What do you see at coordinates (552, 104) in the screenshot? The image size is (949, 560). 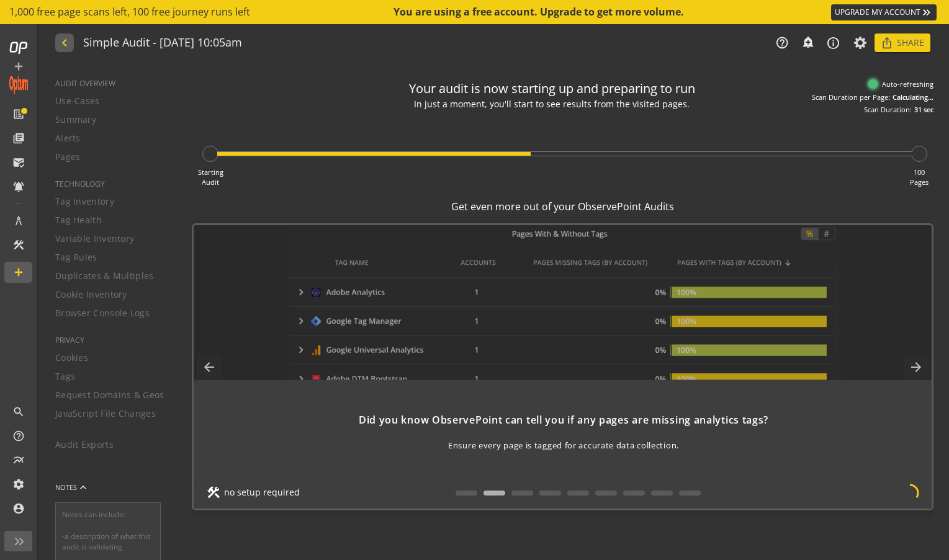 I see `div: In just a moment, you'll start to see results from the visited pages.` at bounding box center [552, 104].